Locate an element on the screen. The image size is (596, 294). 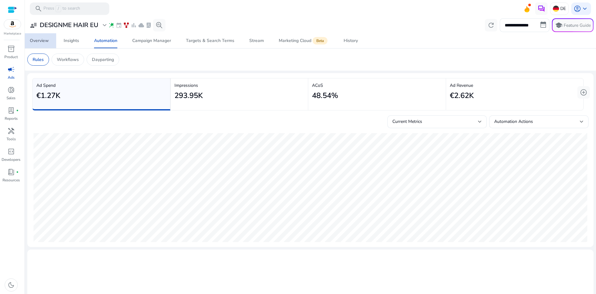
span: campaign is located at coordinates (11, 69).